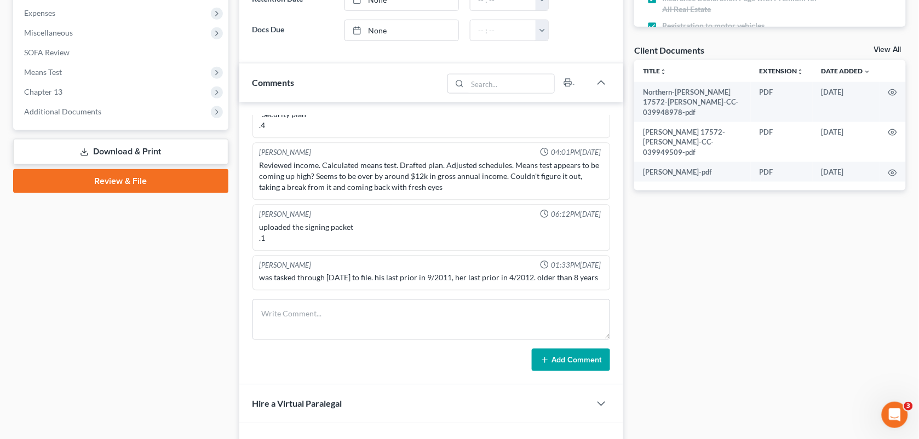 The width and height of the screenshot is (919, 439). What do you see at coordinates (401, 31) in the screenshot?
I see `a: None` at bounding box center [401, 31].